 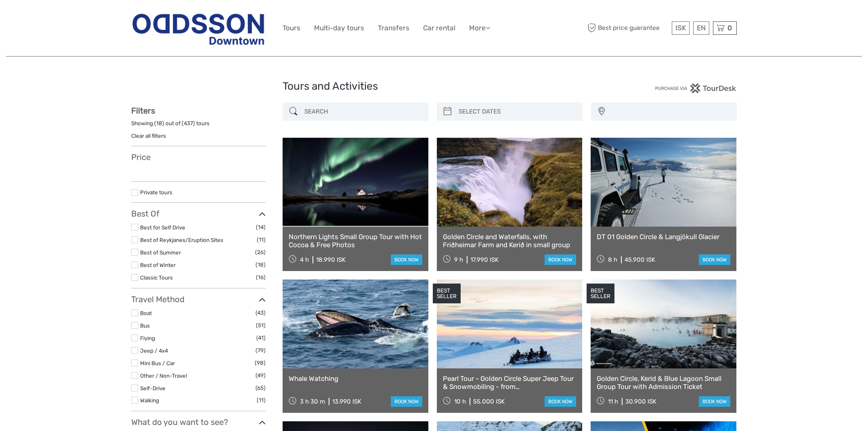 I want to click on div: 18.990 ISK, so click(x=330, y=260).